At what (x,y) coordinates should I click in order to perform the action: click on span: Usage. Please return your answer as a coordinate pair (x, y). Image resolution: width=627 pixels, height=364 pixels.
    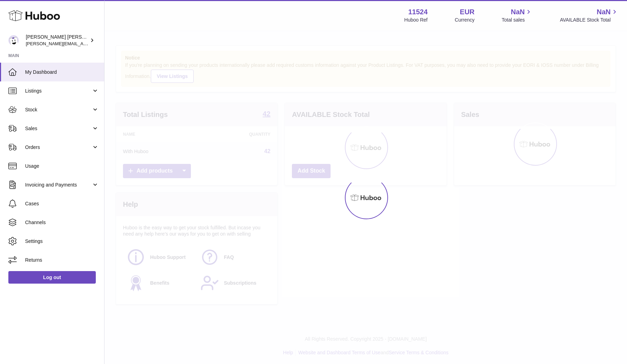
    Looking at the image, I should click on (62, 166).